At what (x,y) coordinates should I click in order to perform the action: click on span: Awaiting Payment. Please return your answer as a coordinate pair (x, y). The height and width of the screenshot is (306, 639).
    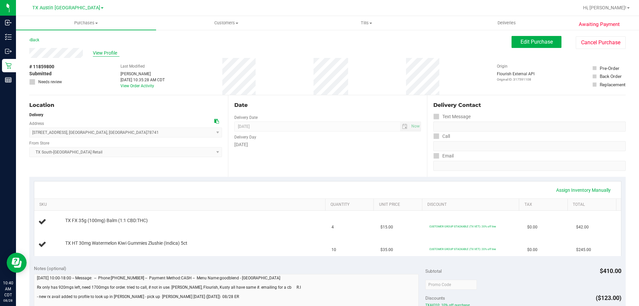
    Looking at the image, I should click on (599, 24).